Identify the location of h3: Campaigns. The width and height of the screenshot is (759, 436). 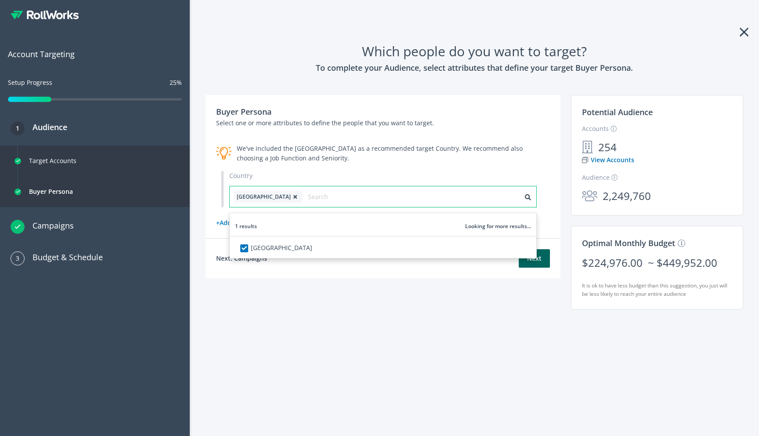
(49, 225).